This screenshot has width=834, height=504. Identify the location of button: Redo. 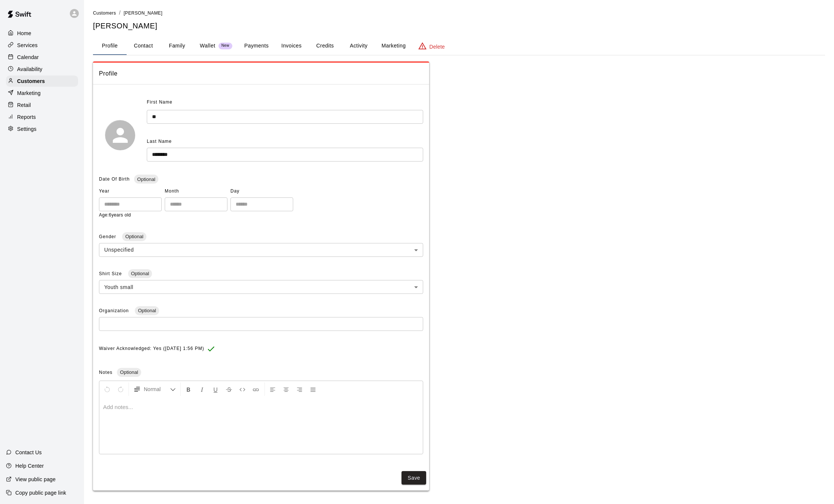
(120, 389).